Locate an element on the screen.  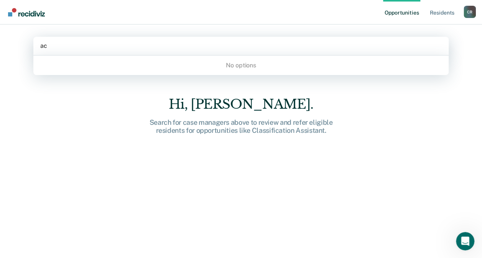
img: Recidiviz is located at coordinates (26, 12).